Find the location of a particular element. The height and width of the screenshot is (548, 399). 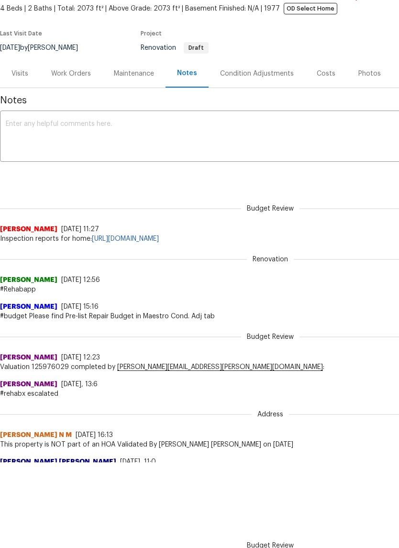

div: Visits is located at coordinates (20, 74).